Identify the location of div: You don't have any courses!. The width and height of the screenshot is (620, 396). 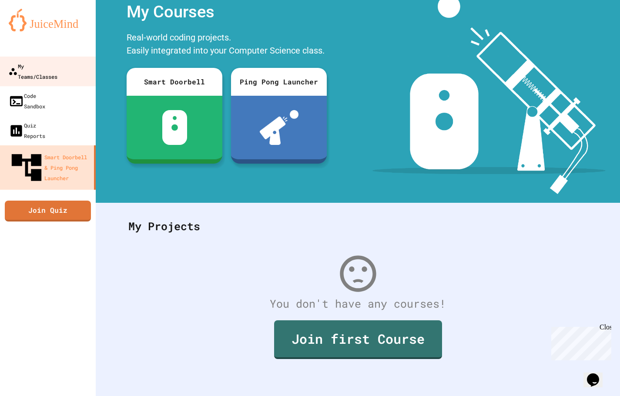
(358, 304).